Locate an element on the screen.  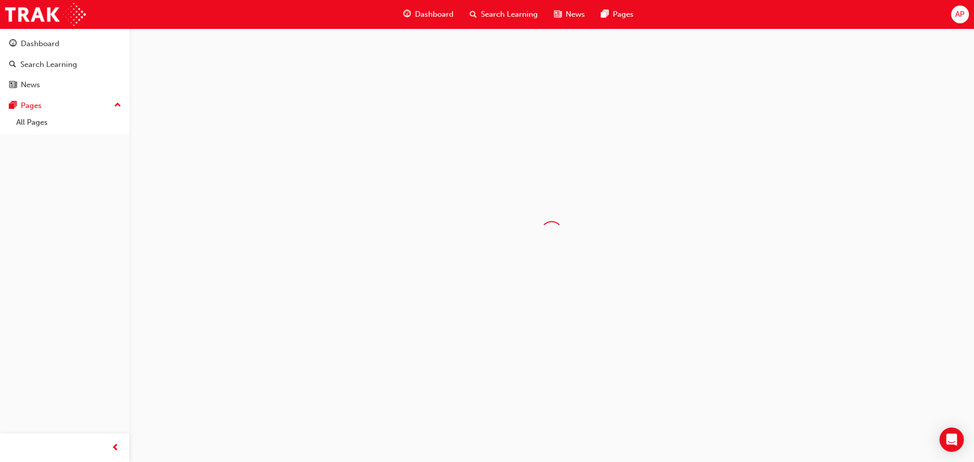
div: Open Intercom Messenger is located at coordinates (951, 440).